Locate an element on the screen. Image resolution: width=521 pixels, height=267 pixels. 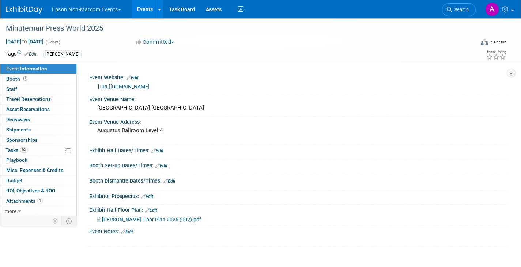
div: Event Website: is located at coordinates (298, 77).